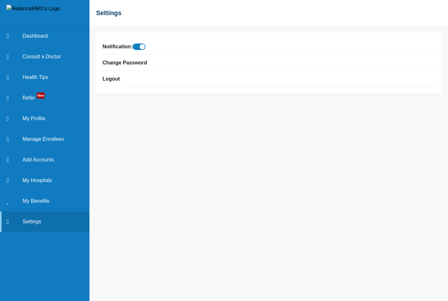  Describe the element at coordinates (125, 63) in the screenshot. I see `a: Change Password` at that location.